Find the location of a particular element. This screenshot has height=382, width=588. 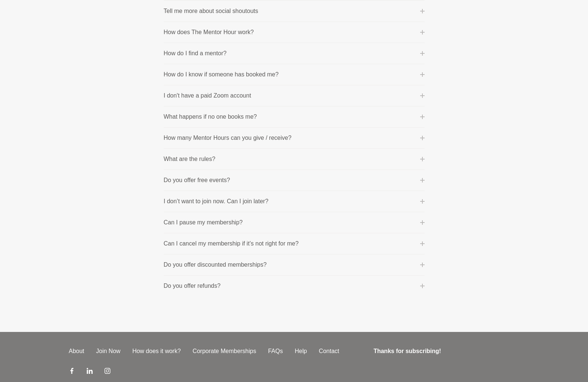

p: How do I find a mentor? is located at coordinates (195, 53).